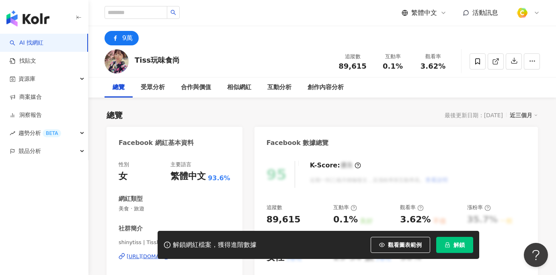 The height and width of the screenshot is (275, 556). What do you see at coordinates (345, 220) in the screenshot?
I see `div: 0.1%` at bounding box center [345, 220].